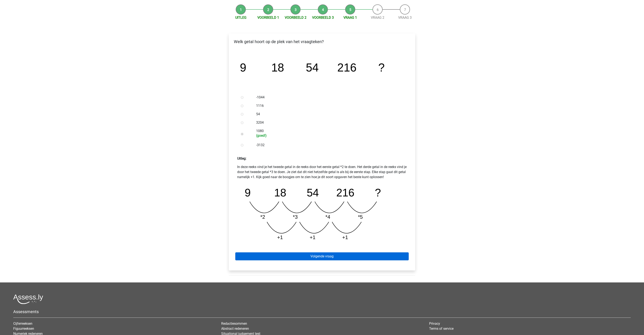 The image size is (644, 335). What do you see at coordinates (441, 328) in the screenshot?
I see `a: Terms of service` at bounding box center [441, 328].